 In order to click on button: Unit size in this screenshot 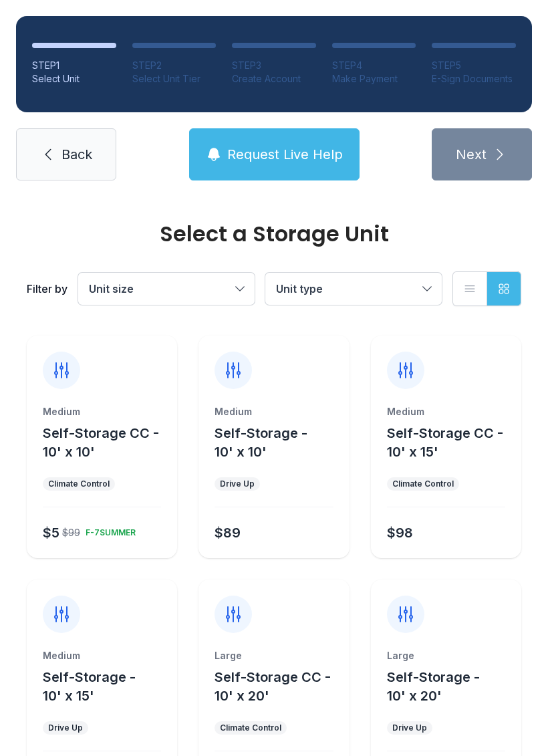, I will do `click(166, 289)`.